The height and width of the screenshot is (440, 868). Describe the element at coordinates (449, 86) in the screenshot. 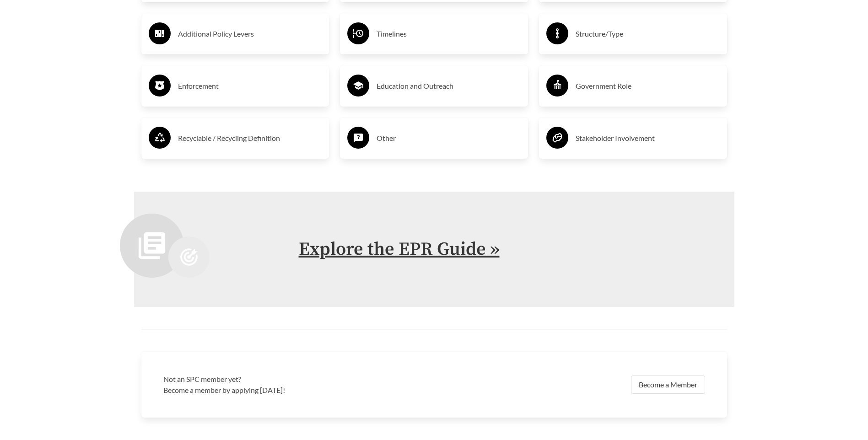

I see `h3: Education and Outreach` at that location.